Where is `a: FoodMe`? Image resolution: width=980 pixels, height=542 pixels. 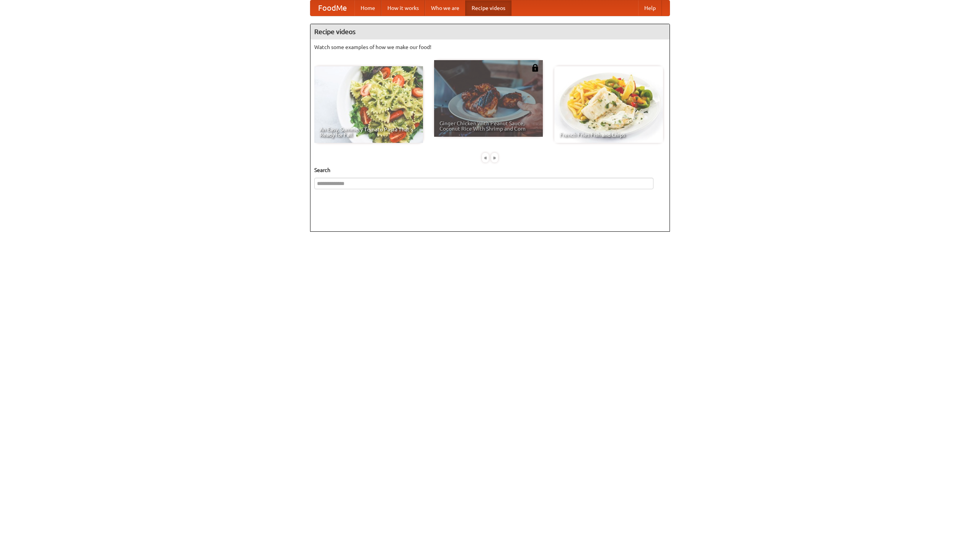
a: FoodMe is located at coordinates (332, 8).